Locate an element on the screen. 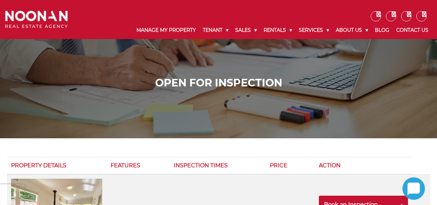  th: Inspection Times is located at coordinates (217, 166).